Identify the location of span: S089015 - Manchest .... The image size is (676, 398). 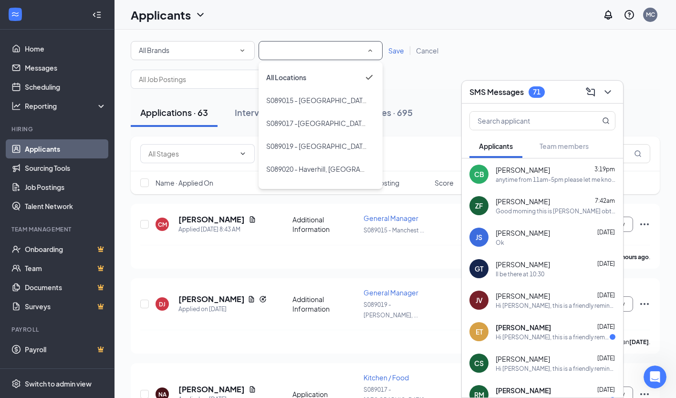
(394, 230).